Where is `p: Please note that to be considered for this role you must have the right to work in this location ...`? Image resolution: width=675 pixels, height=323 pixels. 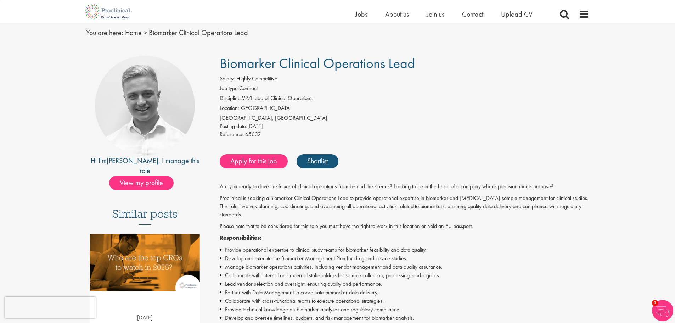
p: Please note that to be considered for this role you must have the right to work in this location ... is located at coordinates (404, 226).